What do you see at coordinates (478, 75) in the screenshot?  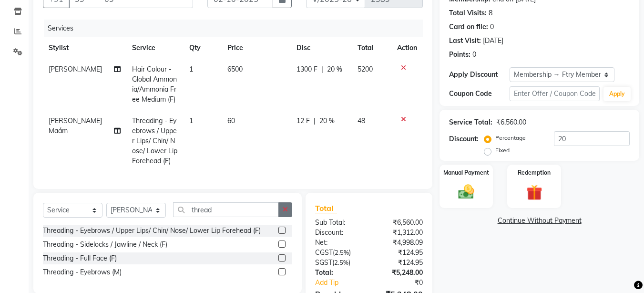 I see `div: Apply Discount` at bounding box center [478, 75].